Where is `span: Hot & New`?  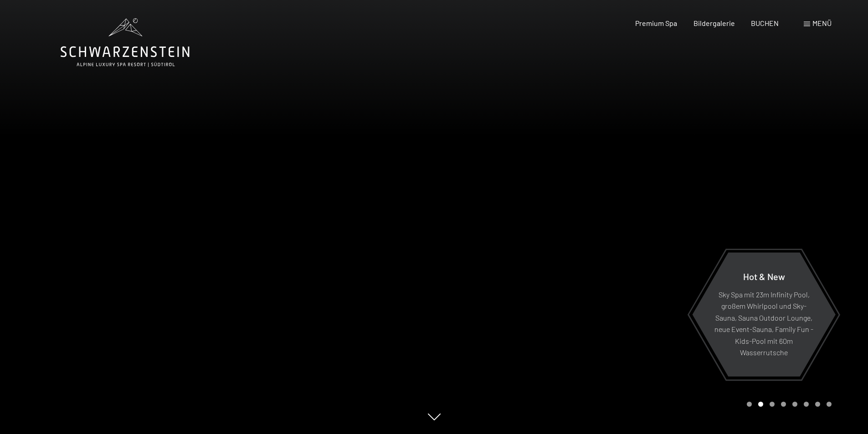
span: Hot & New is located at coordinates (764, 276).